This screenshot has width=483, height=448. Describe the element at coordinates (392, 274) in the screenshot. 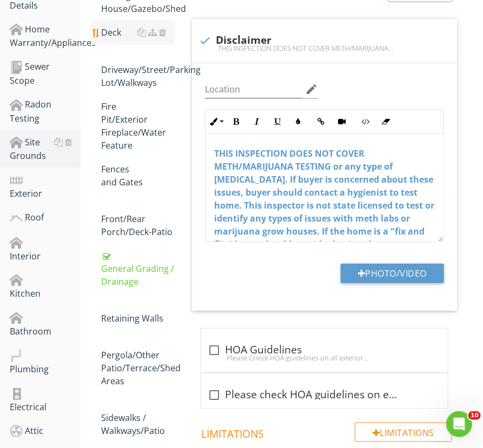

I see `button: Photo/Video` at that location.